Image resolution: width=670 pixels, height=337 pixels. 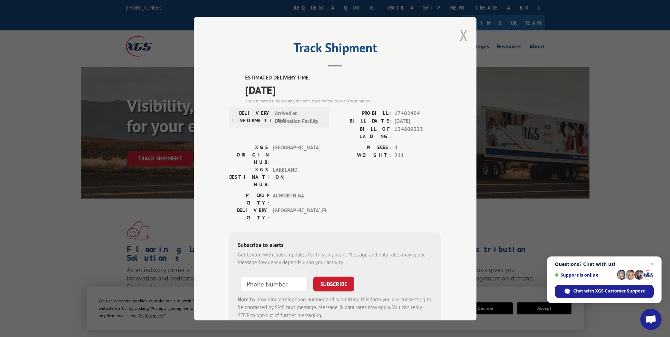 What do you see at coordinates (651, 319) in the screenshot?
I see `div: Open chat` at bounding box center [651, 319].